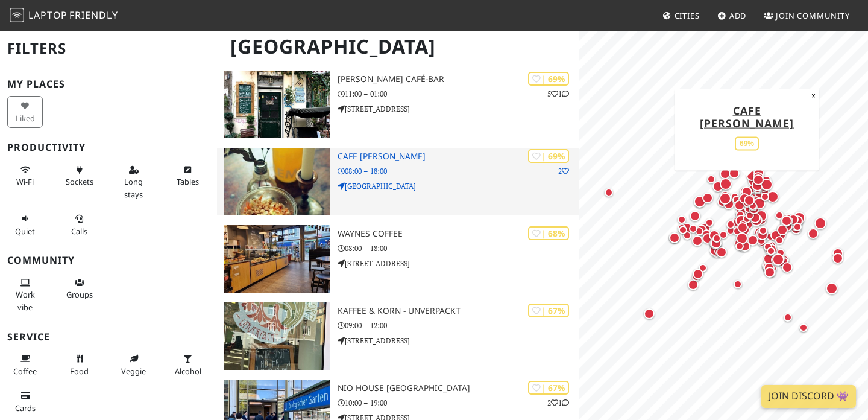 This screenshot has height=420, width=868. Describe the element at coordinates (738, 16) in the screenshot. I see `span: Add` at that location.